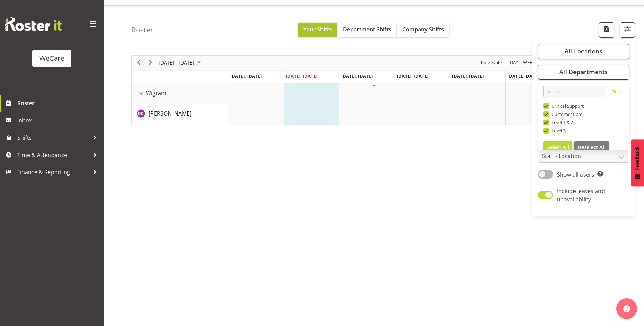 The width and height of the screenshot is (644, 326). What do you see at coordinates (367, 30) in the screenshot?
I see `button: Department Shifts` at bounding box center [367, 30].